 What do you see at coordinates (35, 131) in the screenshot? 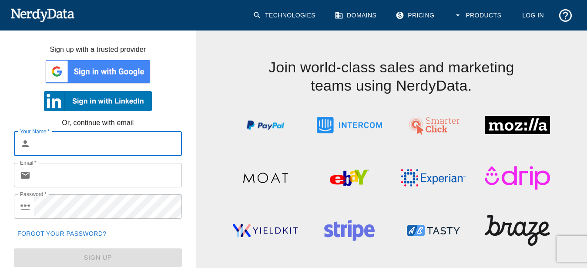
I see `label: Your Name` at bounding box center [35, 131].